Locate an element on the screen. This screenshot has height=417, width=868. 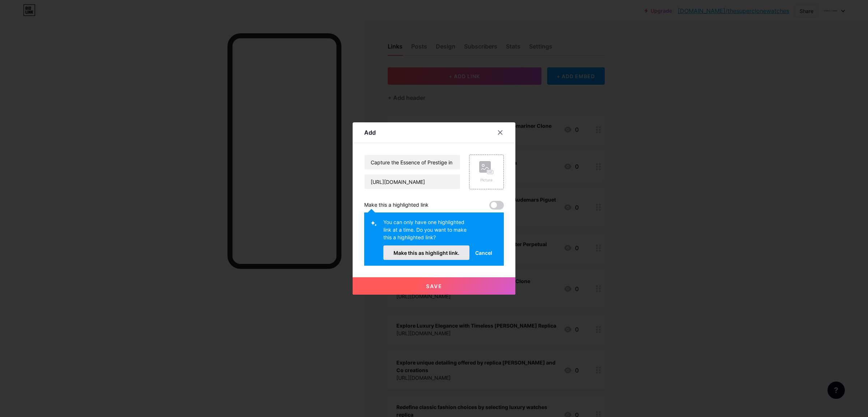
div: Add is located at coordinates (370, 133).